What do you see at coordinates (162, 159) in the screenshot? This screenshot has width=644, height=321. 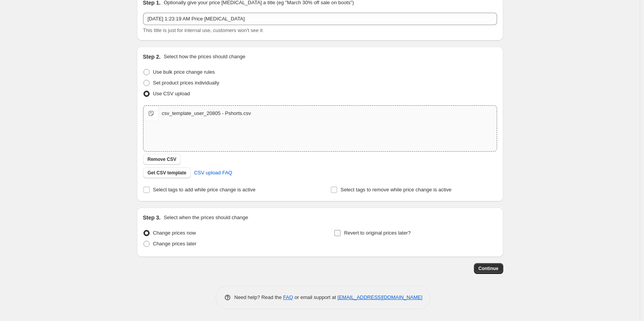 I see `button: Remove CSV` at bounding box center [162, 159].